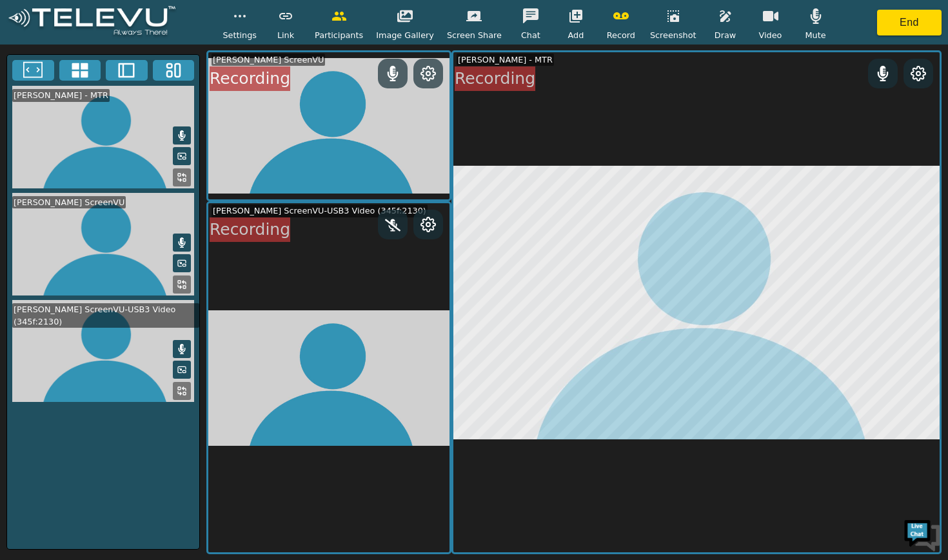 Image resolution: width=948 pixels, height=560 pixels. Describe the element at coordinates (474, 35) in the screenshot. I see `span: Screen Share` at that location.